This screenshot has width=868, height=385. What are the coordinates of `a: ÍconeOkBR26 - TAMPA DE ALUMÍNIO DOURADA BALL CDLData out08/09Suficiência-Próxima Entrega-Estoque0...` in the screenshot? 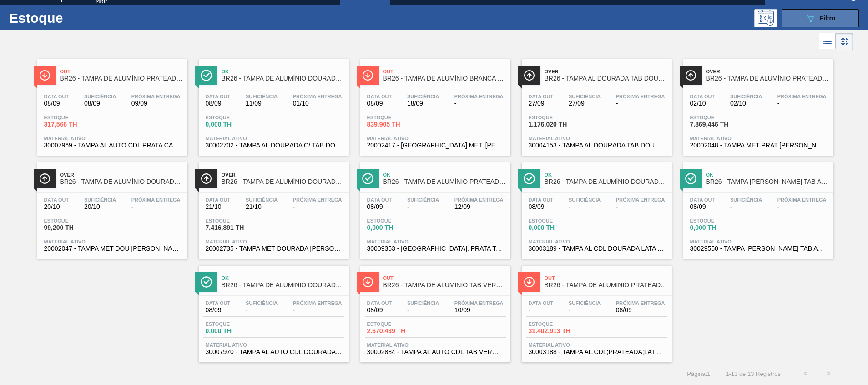 It's located at (595, 207).